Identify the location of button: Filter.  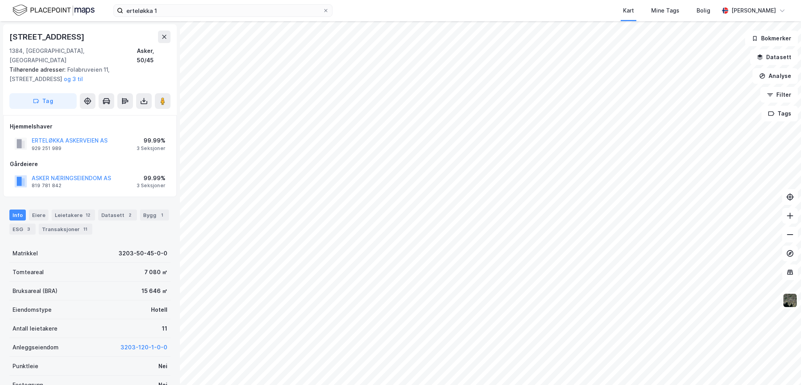
(779, 95).